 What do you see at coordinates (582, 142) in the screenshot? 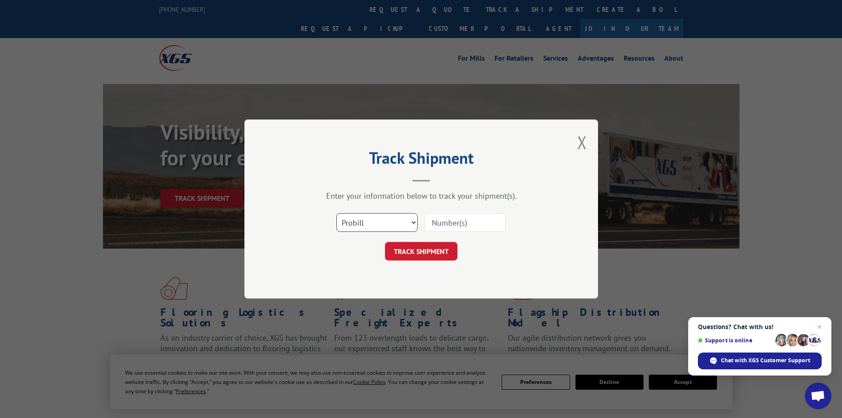
I see `button: Close modal` at bounding box center [582, 142].